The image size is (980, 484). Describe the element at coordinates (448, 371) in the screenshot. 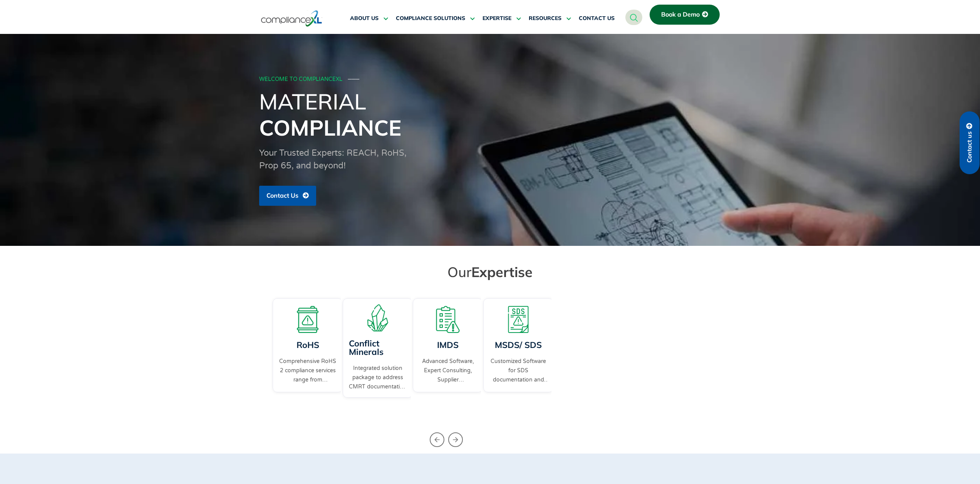

I see `a: Advanced Software, Expert Consulting, Supplier Coordination, a complete IMDS solution.` at that location.